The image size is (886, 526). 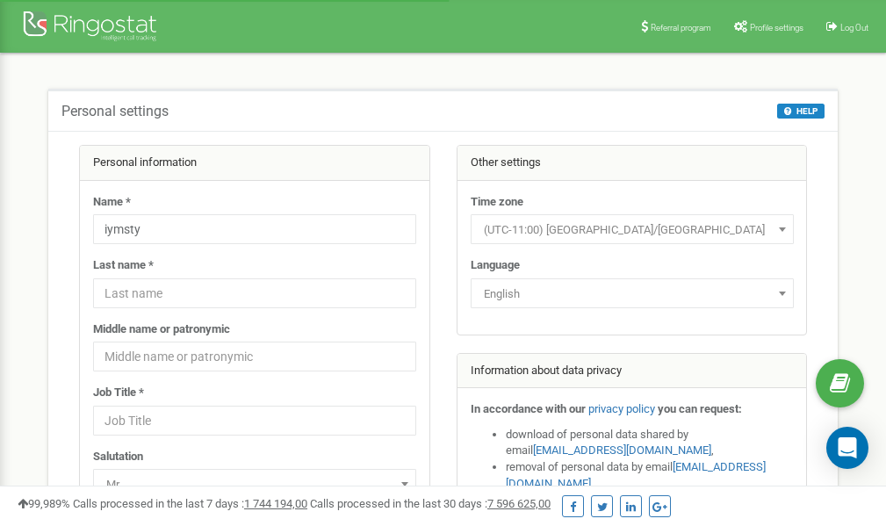 What do you see at coordinates (650, 475) in the screenshot?
I see `li: removal of personal data by email ,` at bounding box center [650, 475].